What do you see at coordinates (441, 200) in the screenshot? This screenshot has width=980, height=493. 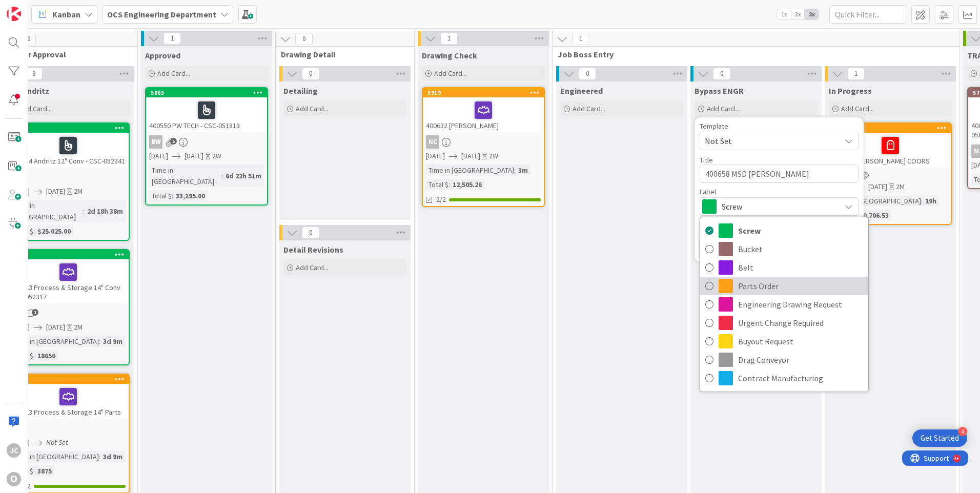 I see `span: 2/2` at bounding box center [441, 200].